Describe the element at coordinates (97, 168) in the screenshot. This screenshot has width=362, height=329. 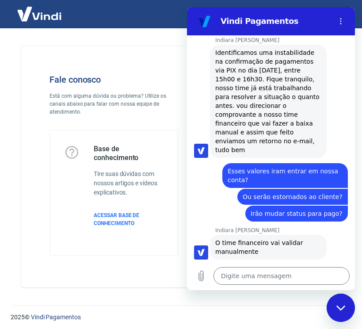
I see `span: Esses valores iram entrar em nossa conta?` at that location.